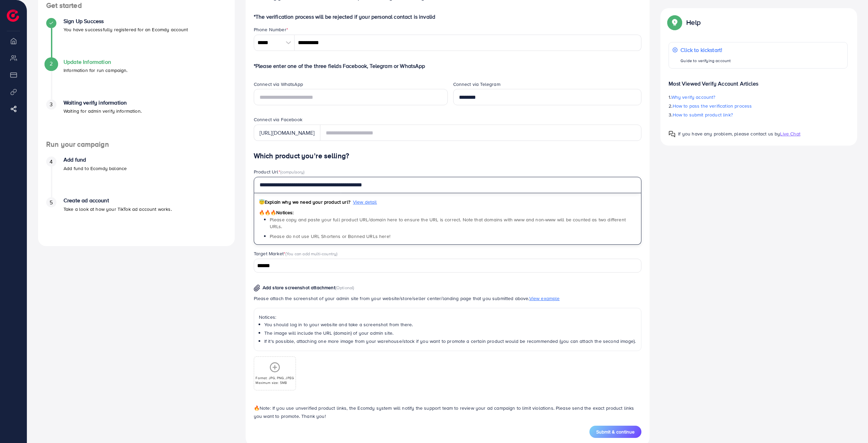  What do you see at coordinates (95, 62) in the screenshot?
I see `h4: Update Information` at bounding box center [95, 62].